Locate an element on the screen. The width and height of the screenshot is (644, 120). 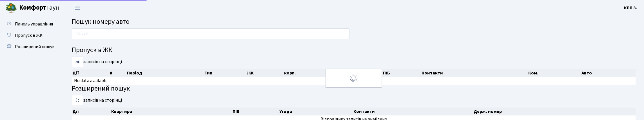
th: Угода is located at coordinates (316, 112).